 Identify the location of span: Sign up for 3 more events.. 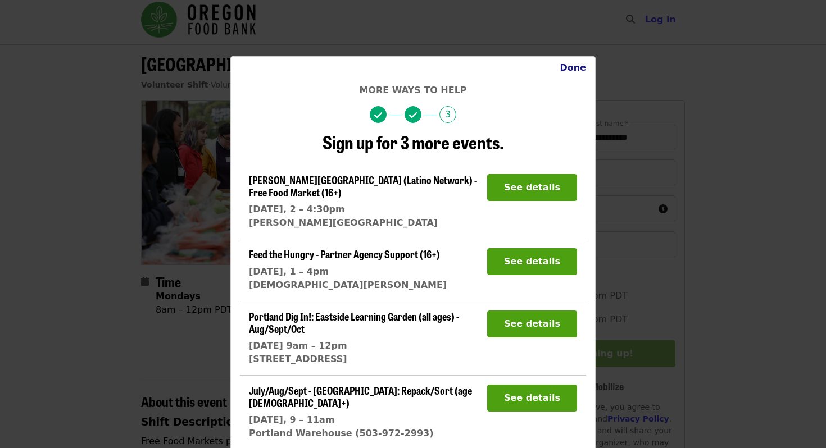
(413, 142).